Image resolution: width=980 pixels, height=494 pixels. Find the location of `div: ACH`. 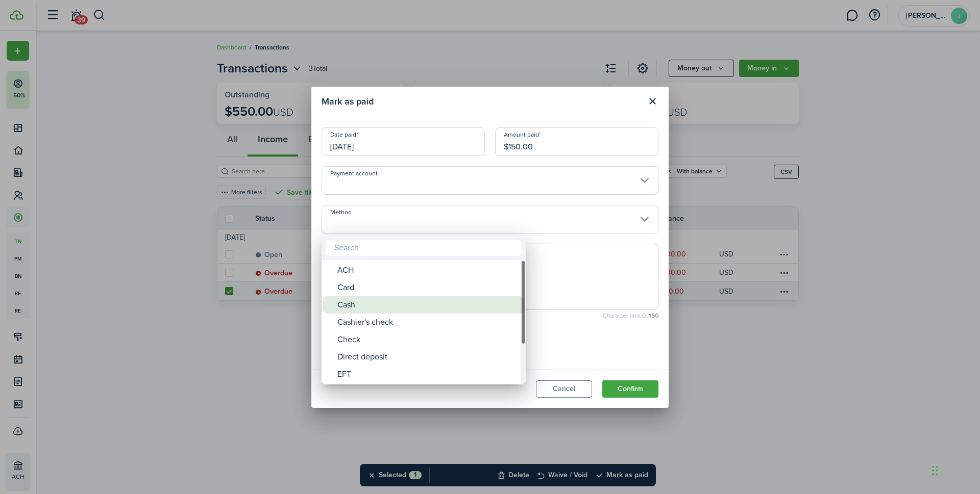

div: ACH is located at coordinates (428, 271).